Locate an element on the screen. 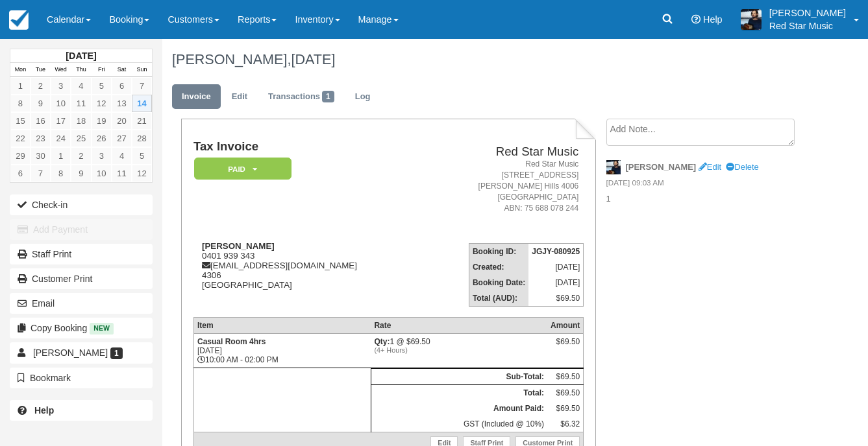 Image resolution: width=868 pixels, height=446 pixels. th: Total (AUD): is located at coordinates (499, 299).